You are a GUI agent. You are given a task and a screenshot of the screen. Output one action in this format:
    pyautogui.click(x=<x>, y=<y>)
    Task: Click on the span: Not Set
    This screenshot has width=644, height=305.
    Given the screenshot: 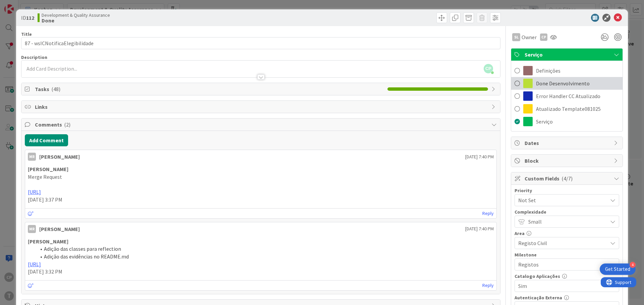 What is the action you would take?
    pyautogui.click(x=562, y=200)
    